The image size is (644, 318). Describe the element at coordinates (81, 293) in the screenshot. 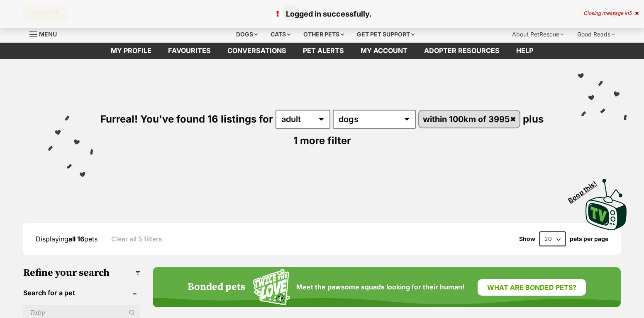

I see `header: Search for a pet` at that location.